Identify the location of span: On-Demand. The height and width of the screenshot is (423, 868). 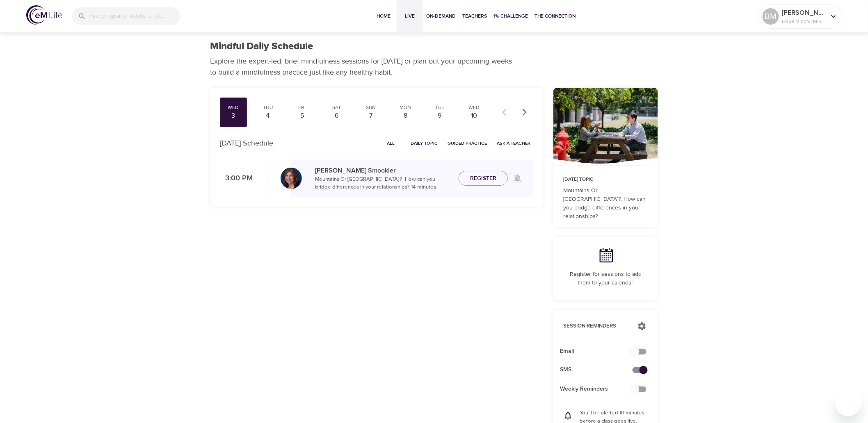
(441, 16).